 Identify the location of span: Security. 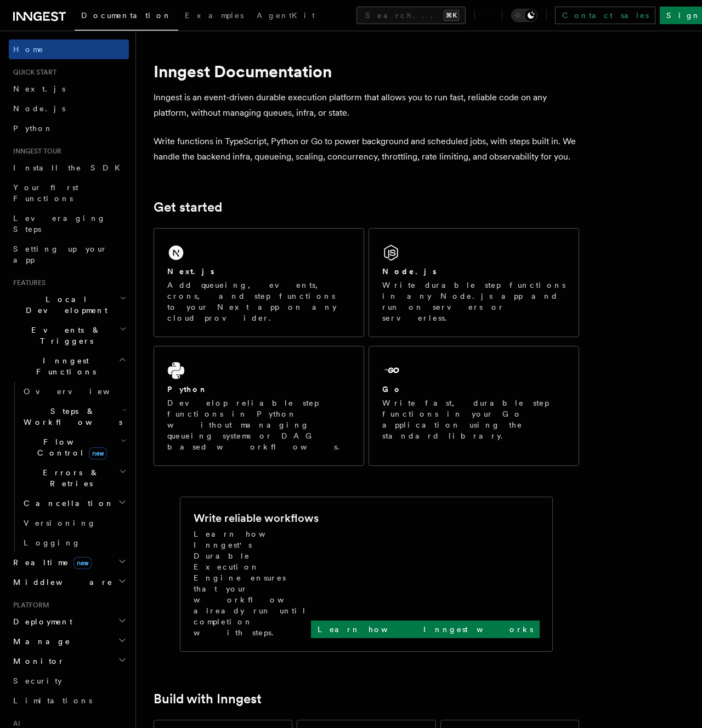
(37, 681).